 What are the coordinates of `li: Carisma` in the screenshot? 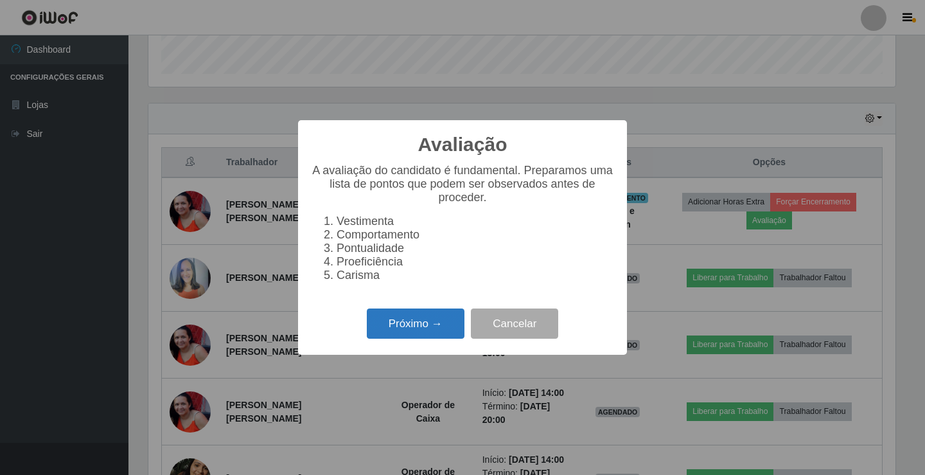 It's located at (475, 275).